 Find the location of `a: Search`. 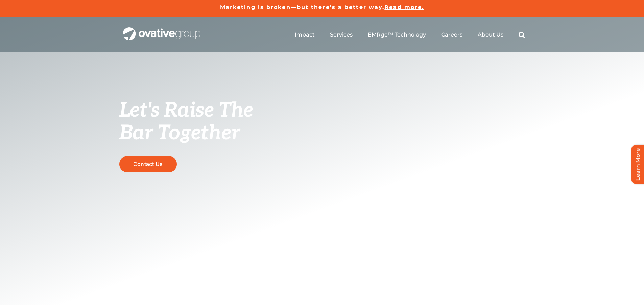

a: Search is located at coordinates (522, 35).